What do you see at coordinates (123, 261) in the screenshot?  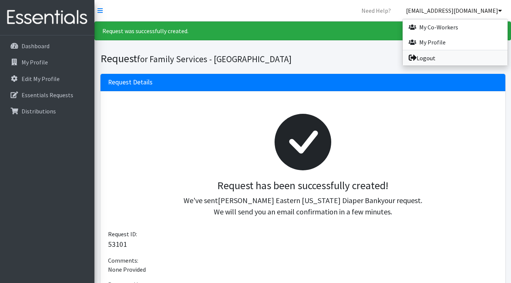 I see `span: Comments:` at bounding box center [123, 261].